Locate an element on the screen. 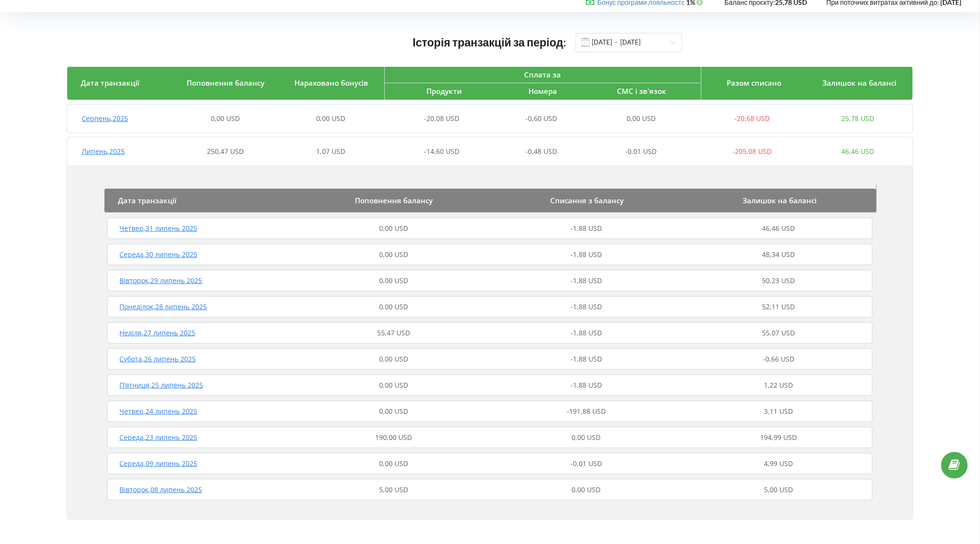  span: 25,78 USD is located at coordinates (857, 118).